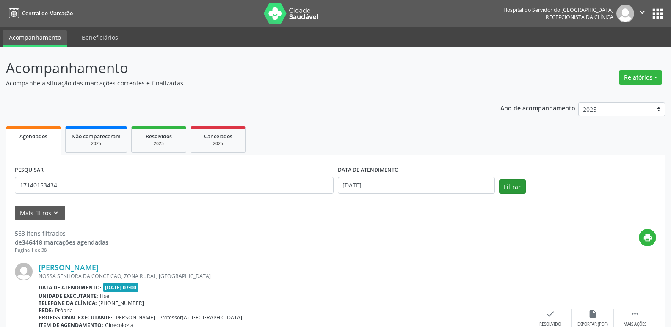 The image size is (671, 327). I want to click on b: Profissional executante:, so click(75, 318).